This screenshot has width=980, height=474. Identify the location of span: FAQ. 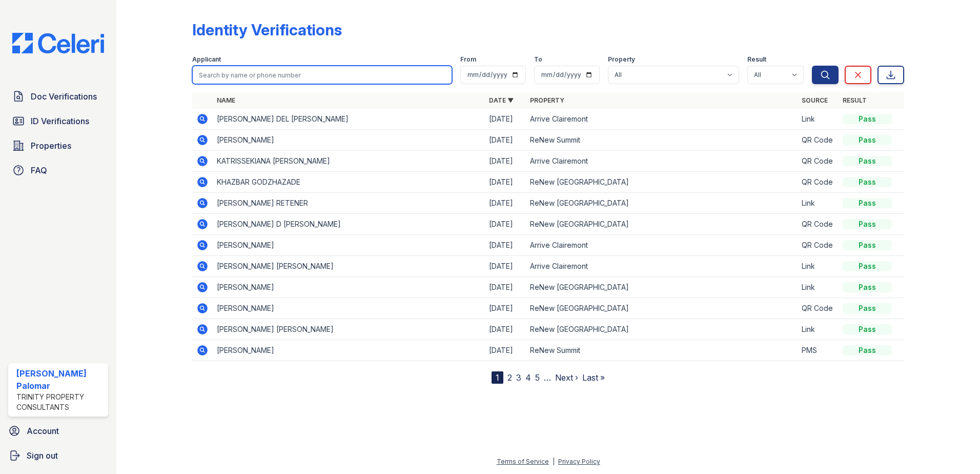
(39, 170).